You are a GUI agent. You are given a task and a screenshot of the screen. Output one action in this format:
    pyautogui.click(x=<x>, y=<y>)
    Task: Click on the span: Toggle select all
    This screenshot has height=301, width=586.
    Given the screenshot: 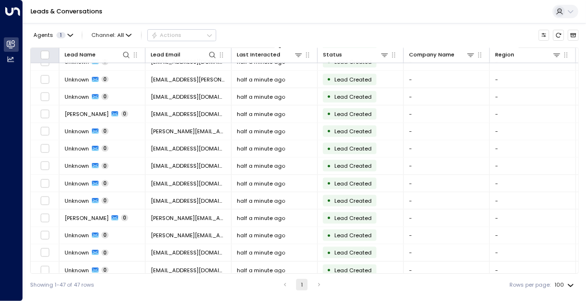 What is the action you would take?
    pyautogui.click(x=45, y=55)
    